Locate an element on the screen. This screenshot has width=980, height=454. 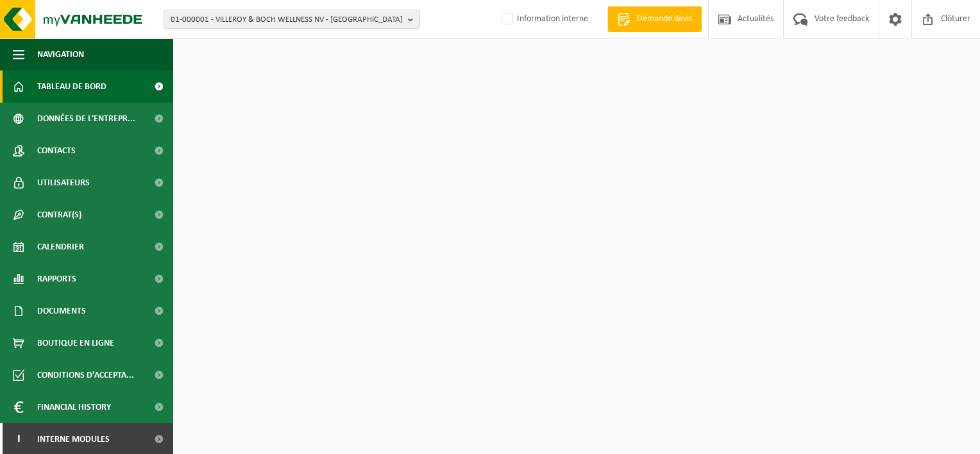
span: Tableau de bord is located at coordinates (72, 86).